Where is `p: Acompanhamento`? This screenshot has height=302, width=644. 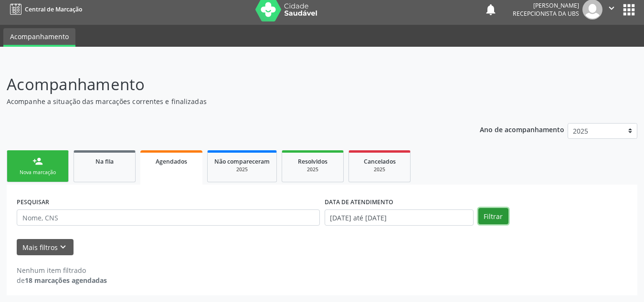 p: Acompanhamento is located at coordinates (227, 85).